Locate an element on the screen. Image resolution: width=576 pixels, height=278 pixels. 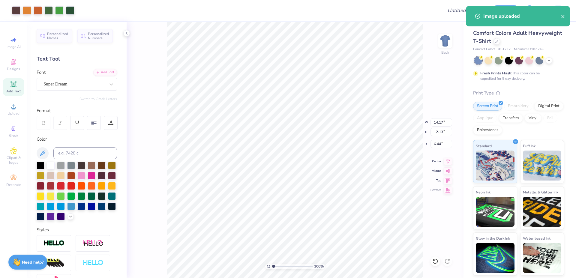
div: Format is located at coordinates (77, 111).